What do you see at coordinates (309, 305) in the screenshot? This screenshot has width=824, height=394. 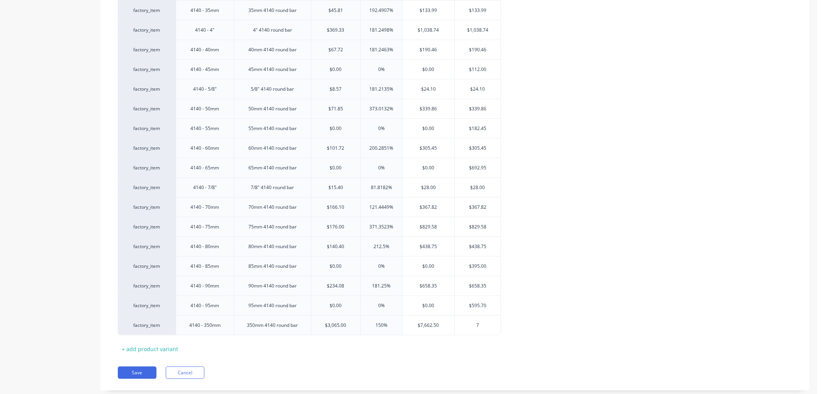 I see `div: factory_item4140 - 95mm95mm 4140 round bar$0.000%$0.00$595.70` at bounding box center [309, 305].